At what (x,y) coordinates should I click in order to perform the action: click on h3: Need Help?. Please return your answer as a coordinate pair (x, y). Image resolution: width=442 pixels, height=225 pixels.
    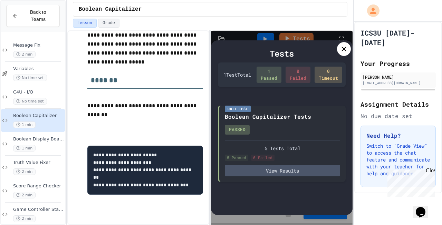
    Looking at the image, I should click on (398, 136).